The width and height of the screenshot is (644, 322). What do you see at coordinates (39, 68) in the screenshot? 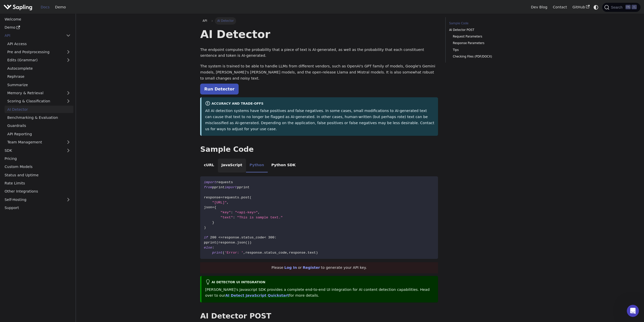
I see `a: Autocomplete` at bounding box center [39, 68].